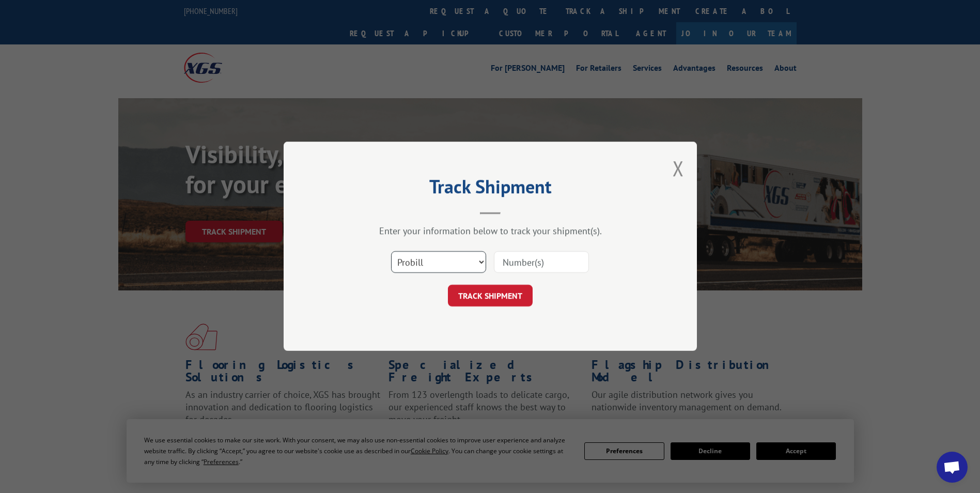 The height and width of the screenshot is (493, 980). I want to click on a: Open chat, so click(952, 467).